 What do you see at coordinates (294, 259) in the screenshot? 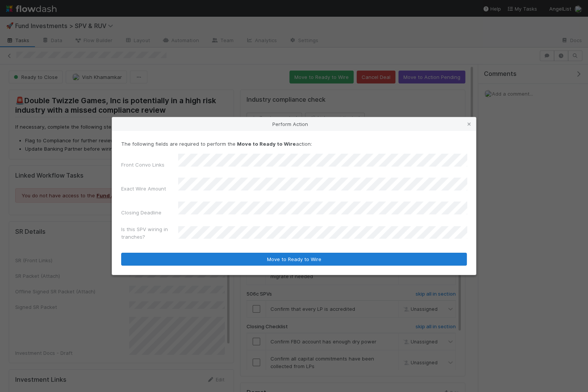
I see `button: Move to Ready to Wire` at bounding box center [294, 259].